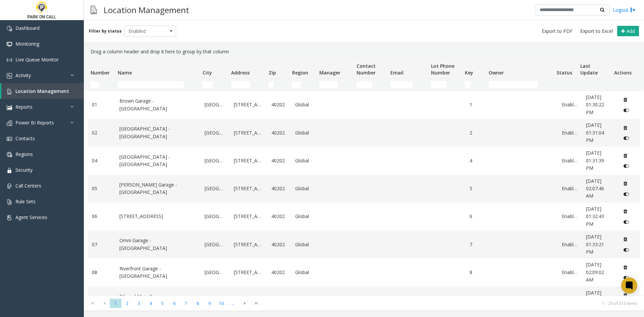  What do you see at coordinates (474, 84) in the screenshot?
I see `td: Key Filter` at bounding box center [474, 84].